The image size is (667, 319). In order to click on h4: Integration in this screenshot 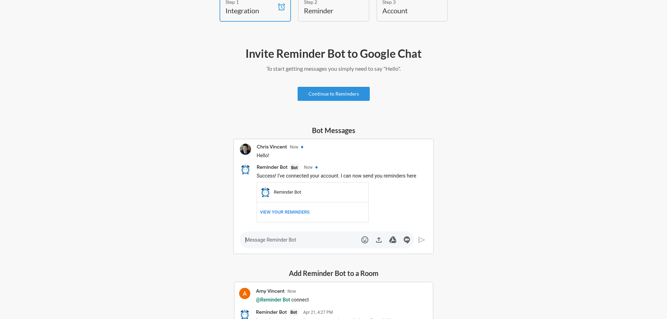, I will do `click(250, 10)`.